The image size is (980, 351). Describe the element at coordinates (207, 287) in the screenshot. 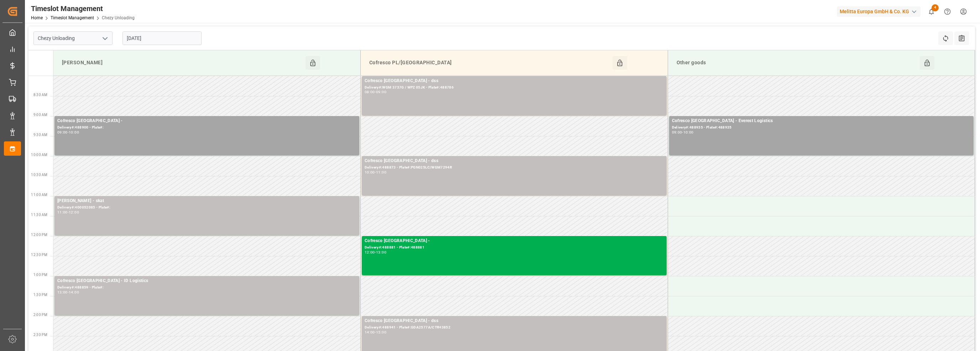

I see `div: Delivery#:488859 - Plate#:` at that location.